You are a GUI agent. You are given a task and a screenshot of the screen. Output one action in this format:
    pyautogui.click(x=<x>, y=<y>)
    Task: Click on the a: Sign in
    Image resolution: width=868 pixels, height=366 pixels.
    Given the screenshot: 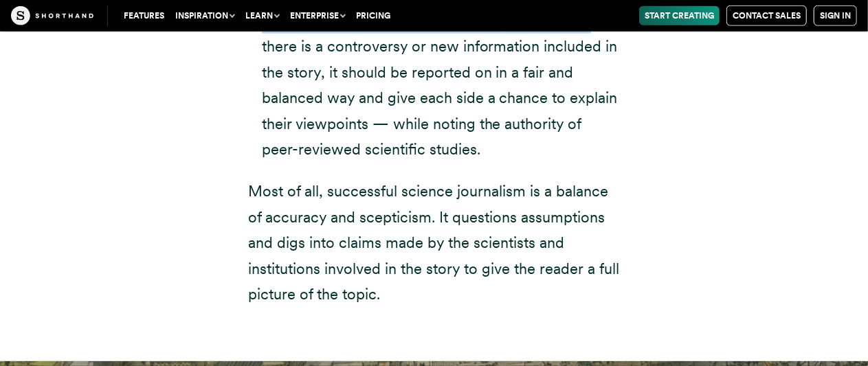 What is the action you would take?
    pyautogui.click(x=835, y=15)
    